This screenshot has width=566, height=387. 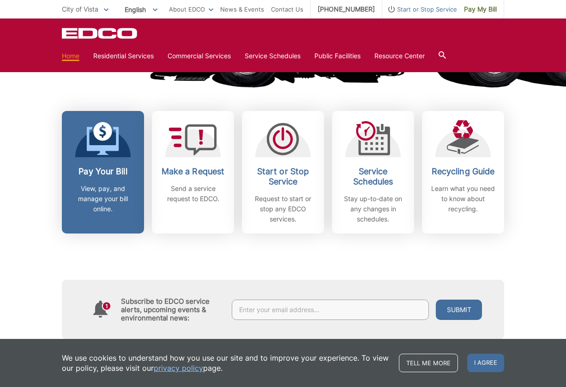 I want to click on a: About EDCO, so click(x=191, y=9).